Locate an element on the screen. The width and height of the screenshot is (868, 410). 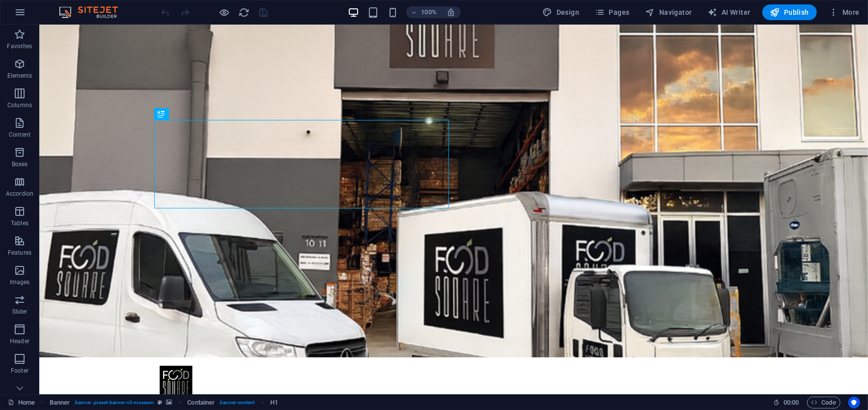
p: Header is located at coordinates (20, 341).